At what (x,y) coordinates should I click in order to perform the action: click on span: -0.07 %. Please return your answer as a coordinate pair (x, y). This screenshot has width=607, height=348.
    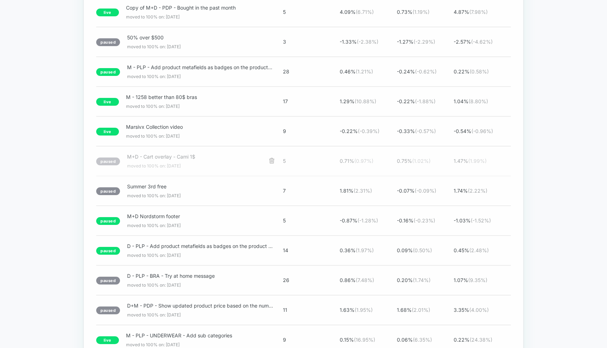
    Looking at the image, I should click on (425, 191).